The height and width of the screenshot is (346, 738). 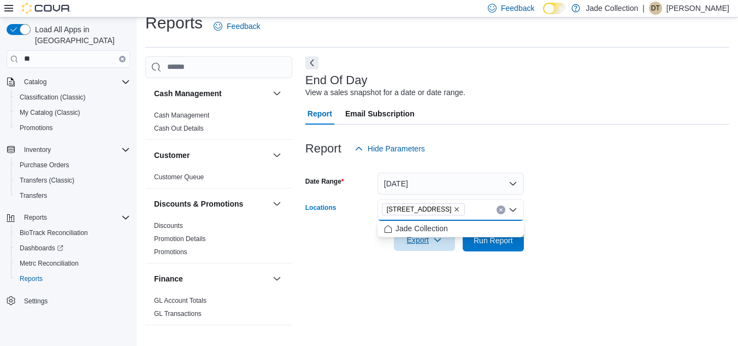 I want to click on button: Customer, so click(x=277, y=155).